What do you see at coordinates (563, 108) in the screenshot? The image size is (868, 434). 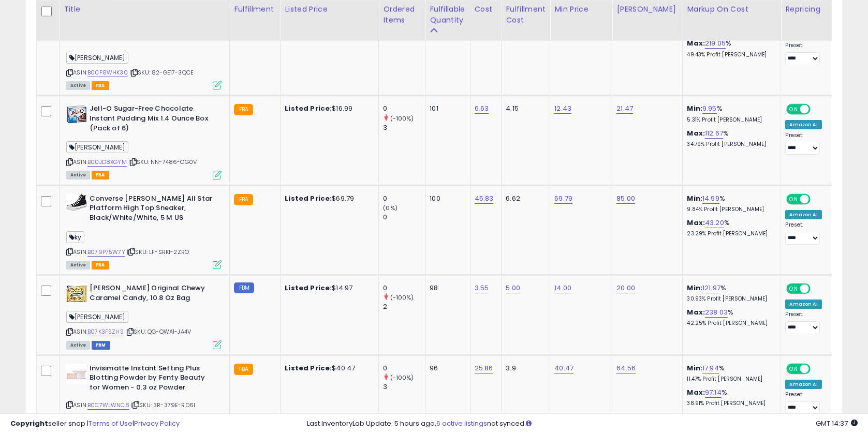 I see `a: 12.43` at bounding box center [563, 108].